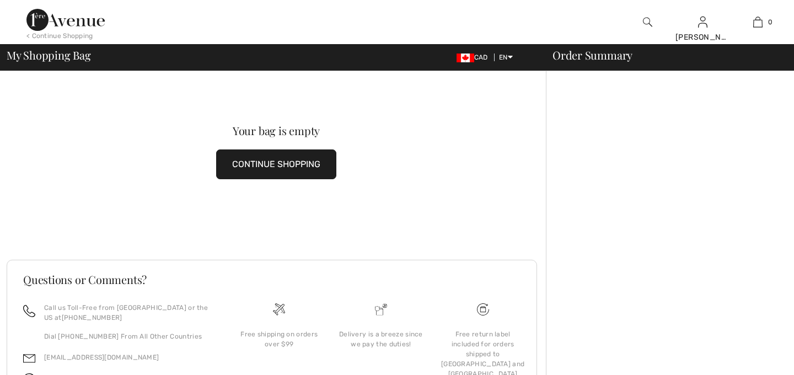 This screenshot has width=794, height=375. What do you see at coordinates (60, 36) in the screenshot?
I see `div: < Continue Shopping` at bounding box center [60, 36].